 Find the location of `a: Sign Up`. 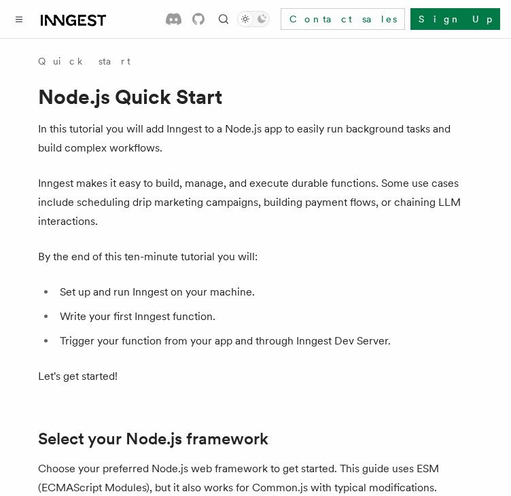

a: Sign Up is located at coordinates (456, 19).